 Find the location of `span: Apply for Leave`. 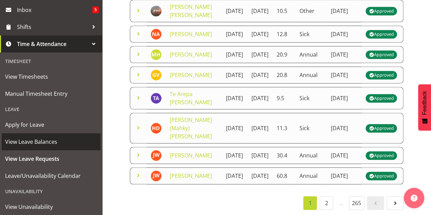

span: Apply for Leave is located at coordinates (51, 125).